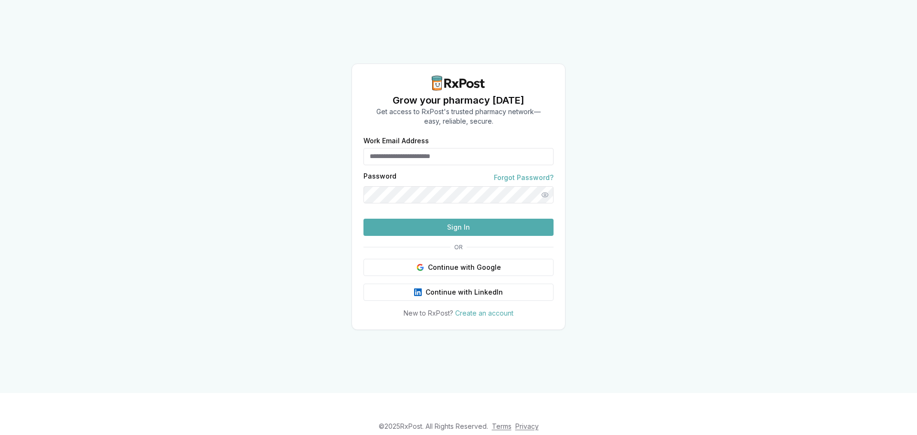  I want to click on label: Password, so click(380, 178).